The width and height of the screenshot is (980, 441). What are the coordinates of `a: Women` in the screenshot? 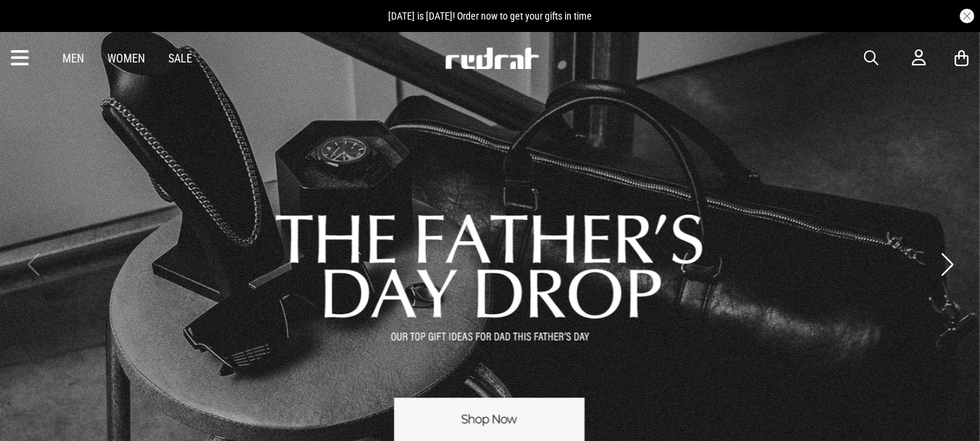 It's located at (127, 58).